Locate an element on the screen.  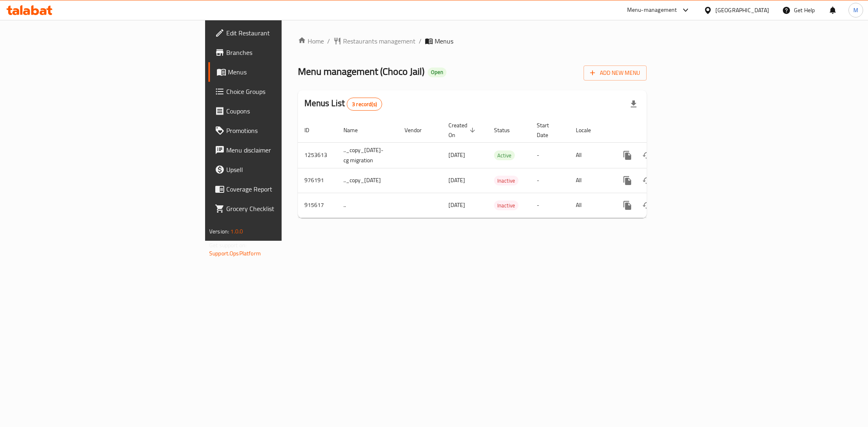
span: M is located at coordinates (856, 10).